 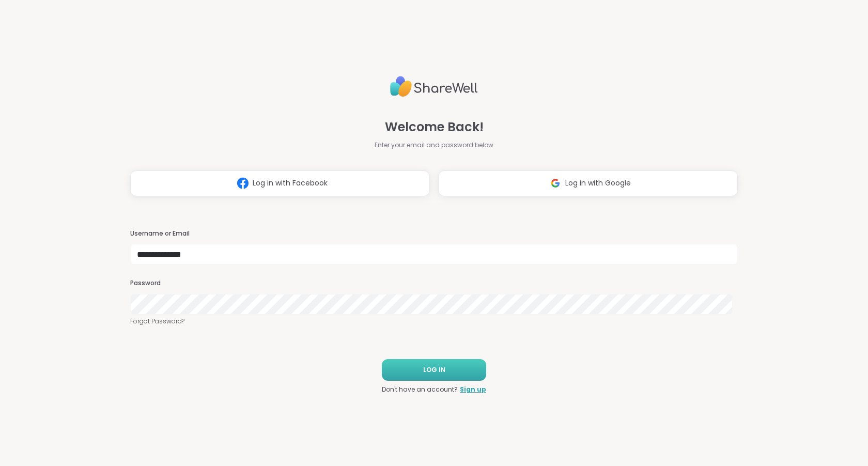 What do you see at coordinates (434, 86) in the screenshot?
I see `img: ShareWell Logo` at bounding box center [434, 86].